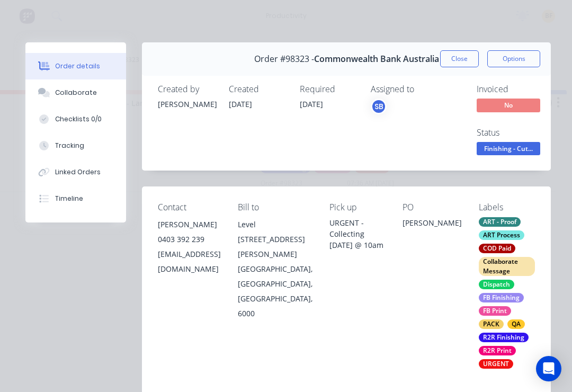 Image resolution: width=572 pixels, height=392 pixels. What do you see at coordinates (76, 93) in the screenshot?
I see `button: Collaborate` at bounding box center [76, 93].